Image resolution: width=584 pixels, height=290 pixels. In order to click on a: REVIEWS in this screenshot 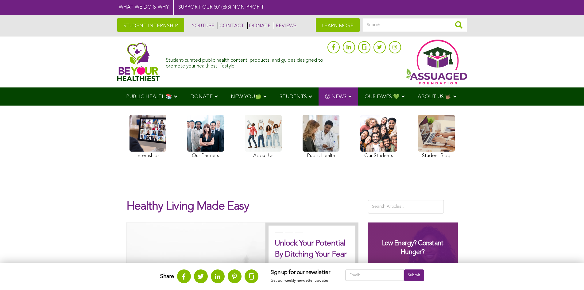, I will do `click(285, 26)`.